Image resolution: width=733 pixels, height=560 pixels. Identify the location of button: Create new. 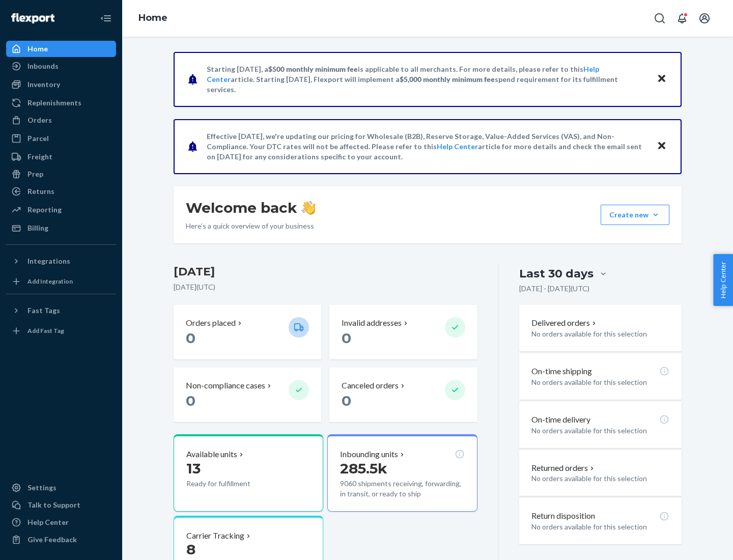
(635, 215).